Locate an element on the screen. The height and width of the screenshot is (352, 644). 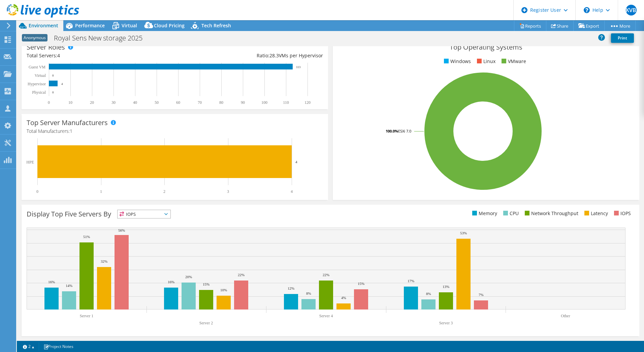
text: 90 is located at coordinates (243, 103).